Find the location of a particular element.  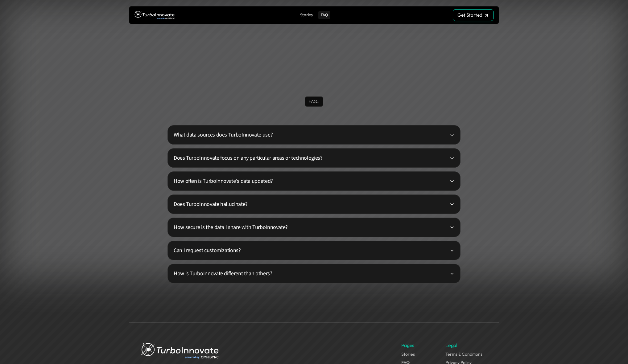

p: Legal is located at coordinates (451, 345).